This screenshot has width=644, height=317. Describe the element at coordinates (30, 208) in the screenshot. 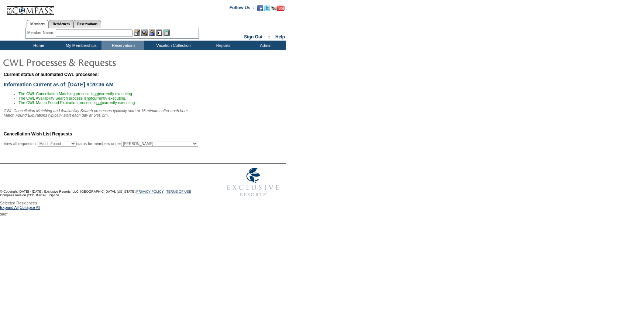

I see `a: Collapse All` at that location.